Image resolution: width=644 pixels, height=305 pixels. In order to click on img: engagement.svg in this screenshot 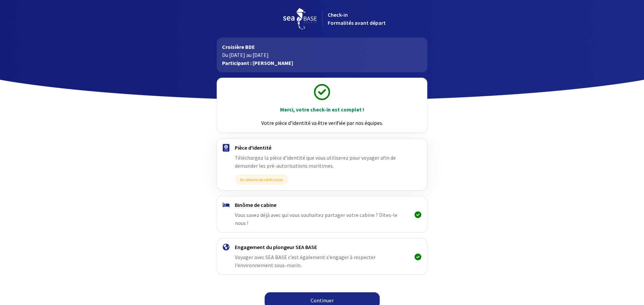, I will do `click(226, 248)`.